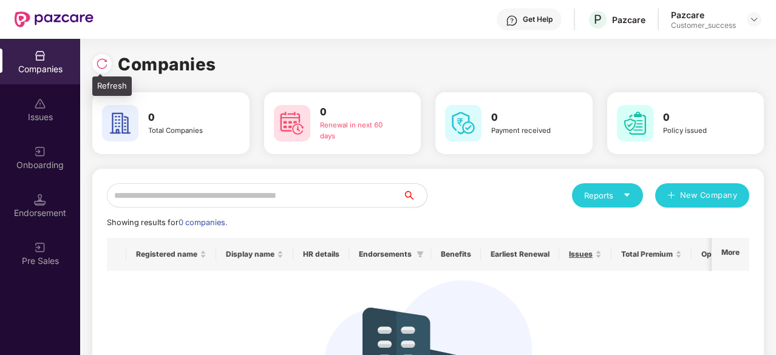  What do you see at coordinates (167, 222) in the screenshot?
I see `span: Showing results for` at bounding box center [167, 222].